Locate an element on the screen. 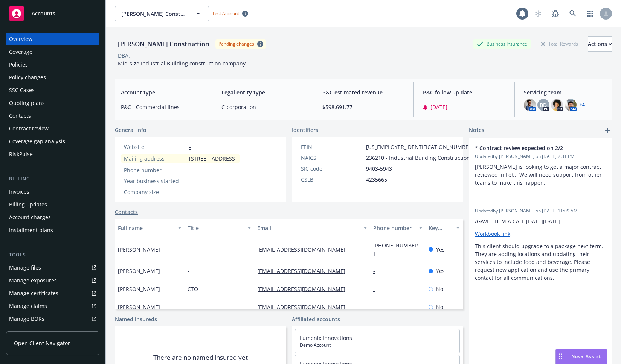 Image resolution: width=621 pixels, height=364 pixels. div: Contract review is located at coordinates (29, 129).